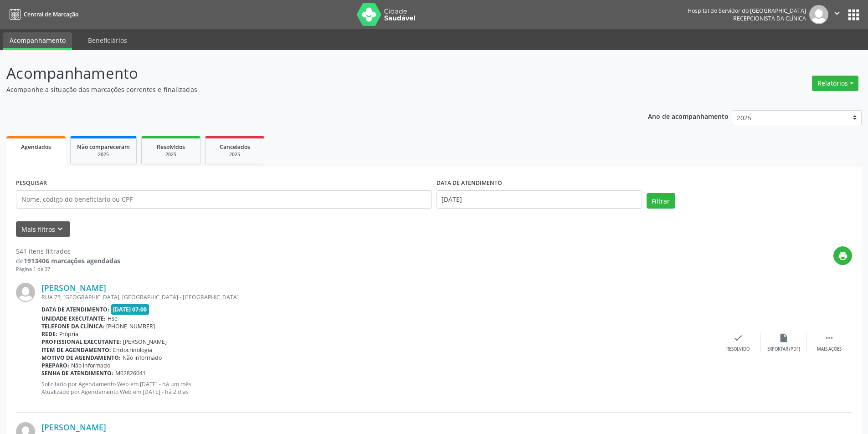 This screenshot has width=868, height=434. What do you see at coordinates (738, 350) in the screenshot?
I see `div: Resolvido` at bounding box center [738, 350].